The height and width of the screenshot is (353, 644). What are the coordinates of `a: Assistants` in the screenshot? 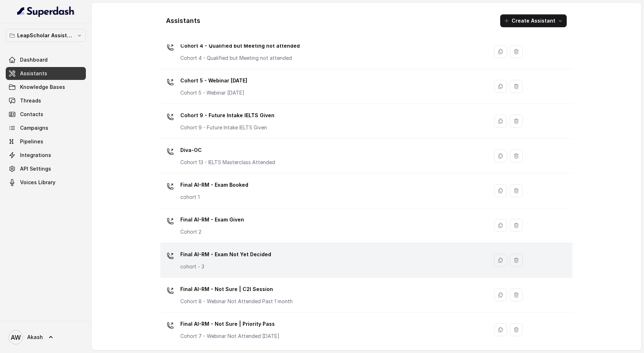 It's located at (46, 74).